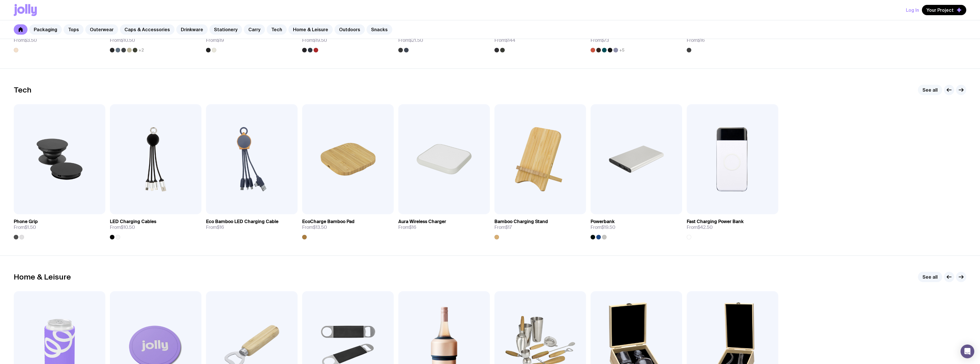 Image resolution: width=980 pixels, height=364 pixels. Describe the element at coordinates (42, 277) in the screenshot. I see `h2: Home & Leisure` at that location.